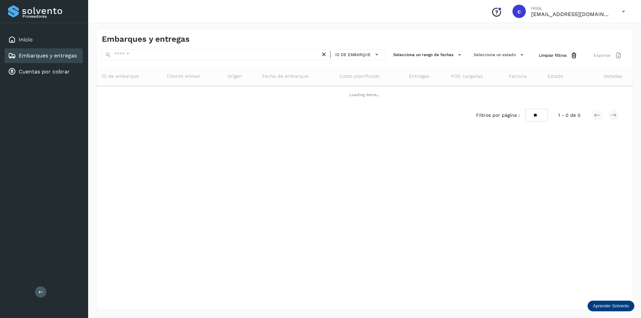 Image resolution: width=641 pixels, height=318 pixels. Describe the element at coordinates (48, 55) in the screenshot. I see `a: Embarques y entregas` at that location.